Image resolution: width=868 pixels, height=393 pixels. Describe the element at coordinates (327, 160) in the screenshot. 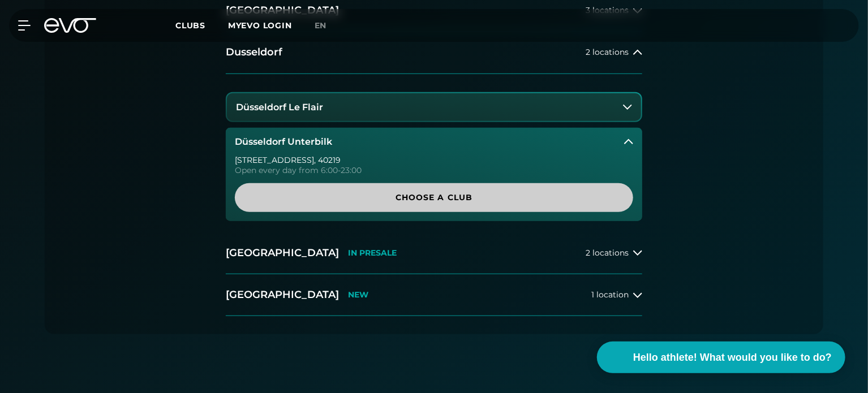

I see `font: , 40219` at that location.